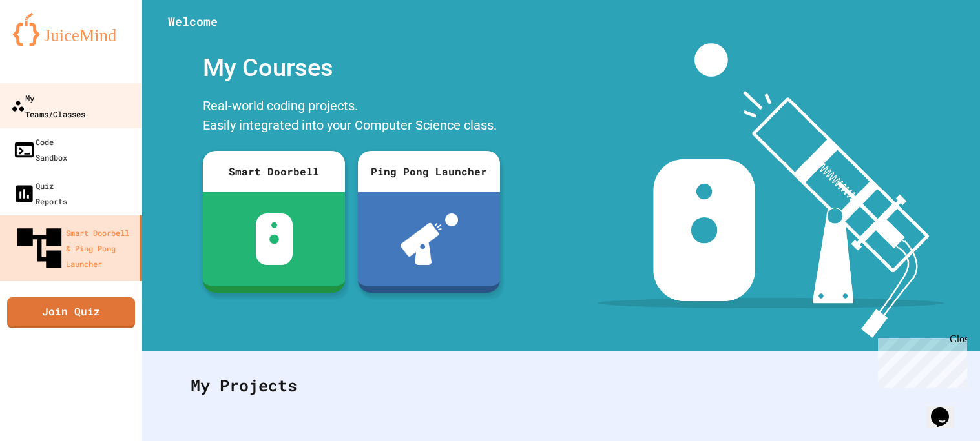  I want to click on div: Ping Pong Launcher, so click(429, 172).